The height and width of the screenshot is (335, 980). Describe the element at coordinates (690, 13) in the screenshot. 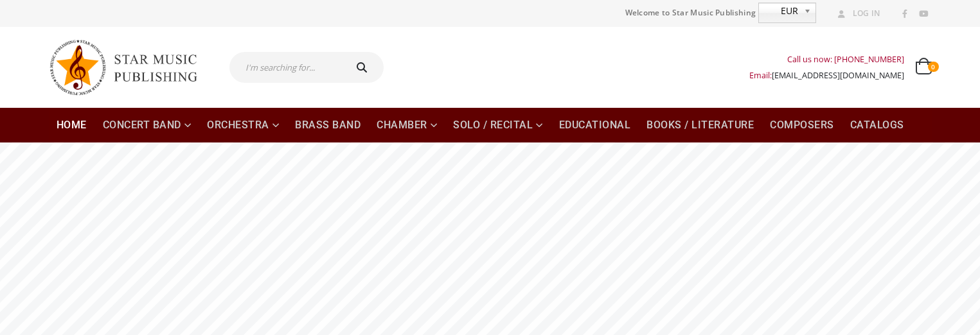

I see `span: Welcome to Star Music Publishing` at that location.